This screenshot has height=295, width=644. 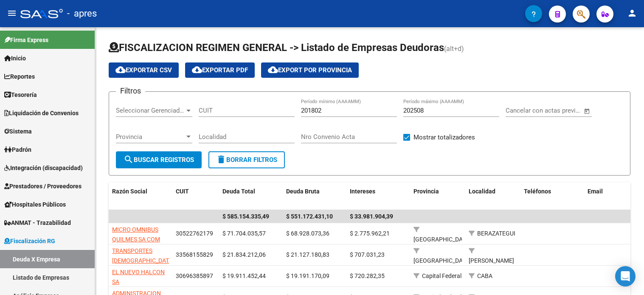 What do you see at coordinates (308, 233) in the screenshot?
I see `span: $ 68.928.073,36` at bounding box center [308, 233].